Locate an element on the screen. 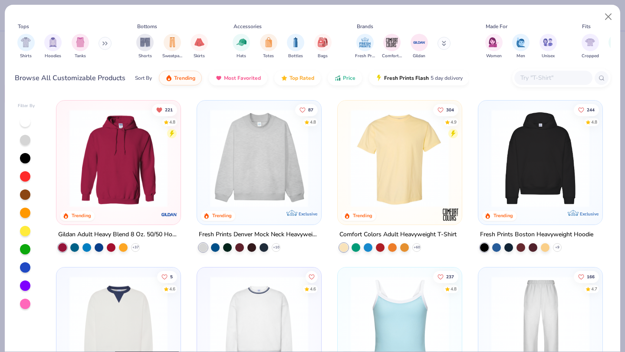  div: Made For is located at coordinates (496, 26).